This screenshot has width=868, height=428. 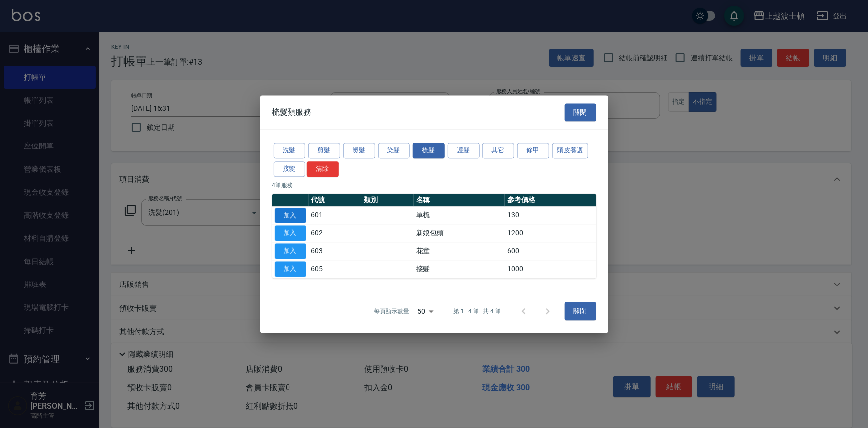 What do you see at coordinates (292, 112) in the screenshot?
I see `span: 梳髮類服務` at bounding box center [292, 112].